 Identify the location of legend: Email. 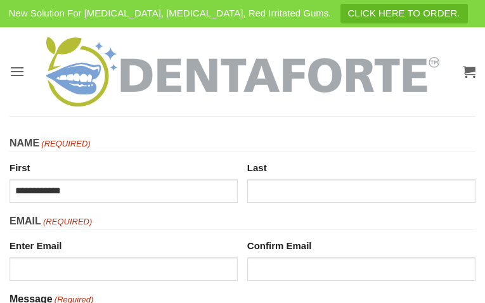
(242, 221).